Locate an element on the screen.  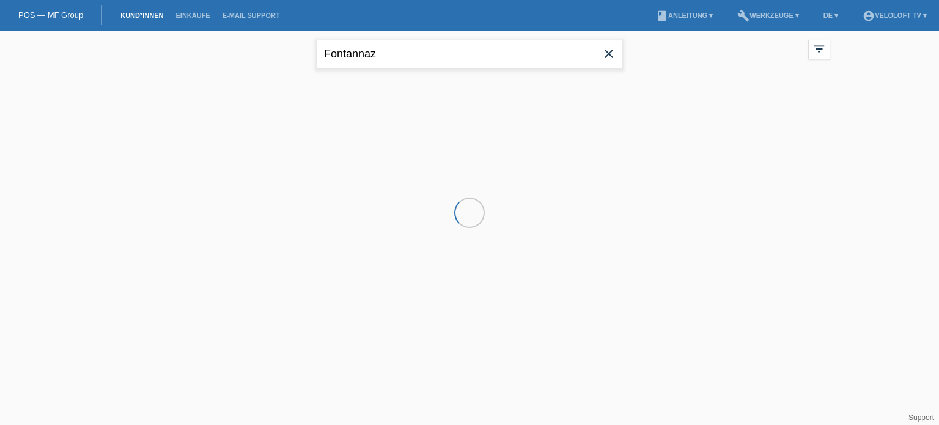
a: buildWerkzeuge ▾ is located at coordinates (768, 15).